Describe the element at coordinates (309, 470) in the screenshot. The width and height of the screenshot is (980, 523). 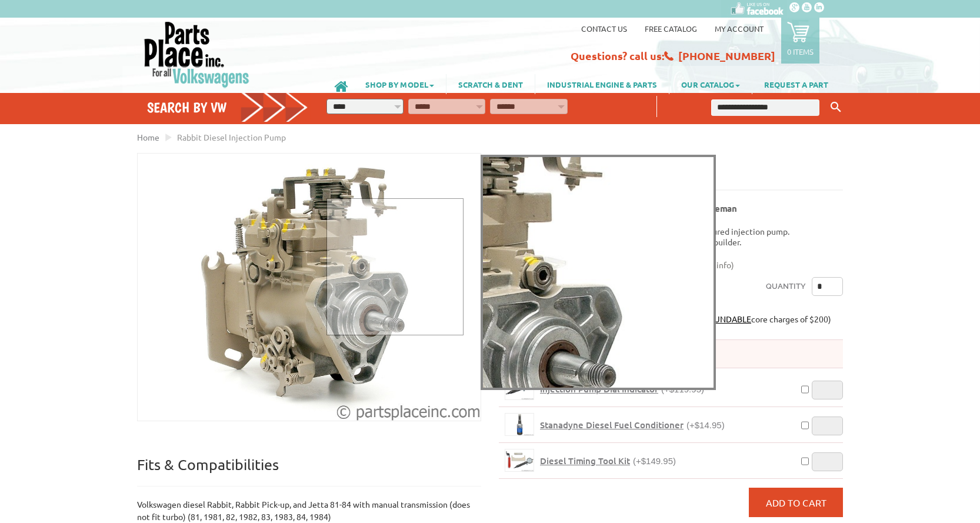
I see `p: Fits & Compatibilities` at that location.